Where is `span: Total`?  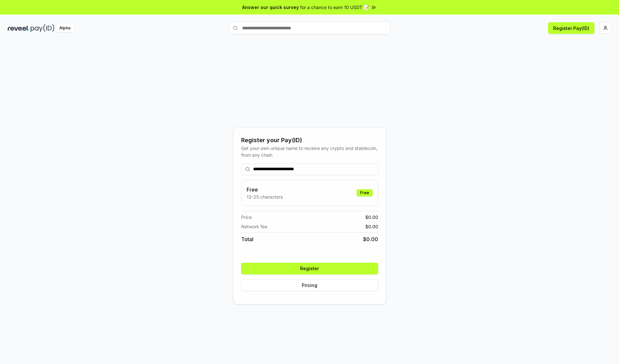 span: Total is located at coordinates (247, 239).